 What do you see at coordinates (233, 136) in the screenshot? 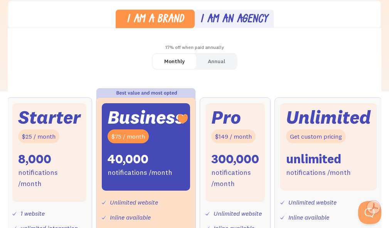
I see `div: $149 / month` at bounding box center [233, 136].